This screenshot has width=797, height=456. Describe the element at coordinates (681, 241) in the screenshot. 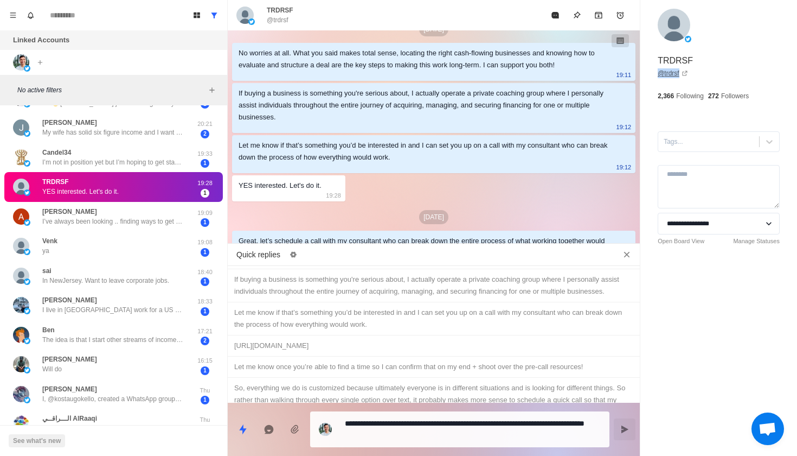

I see `a: Open Board View` at that location.